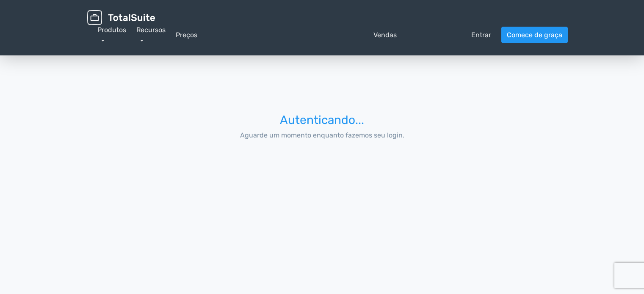 This screenshot has width=644, height=294. What do you see at coordinates (112, 29) in the screenshot?
I see `font: Produtos` at bounding box center [112, 29].